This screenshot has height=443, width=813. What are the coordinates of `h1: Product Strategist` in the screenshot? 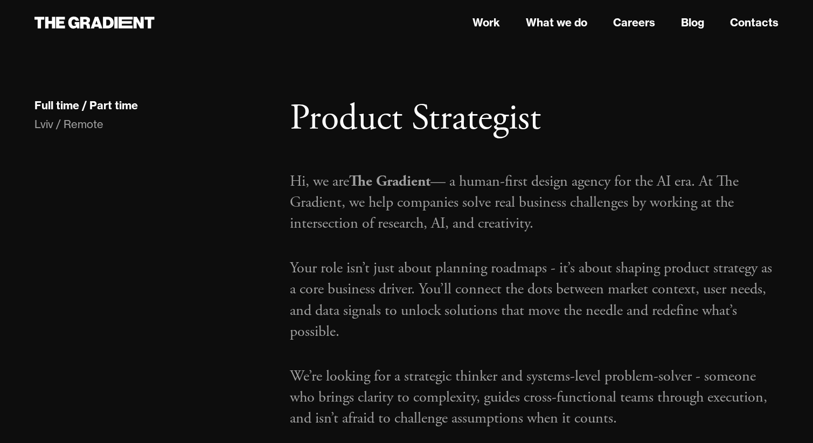 It's located at (534, 119).